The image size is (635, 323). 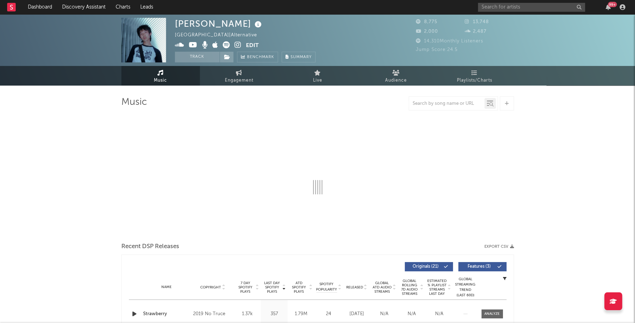 I want to click on span: Engagement, so click(x=239, y=81).